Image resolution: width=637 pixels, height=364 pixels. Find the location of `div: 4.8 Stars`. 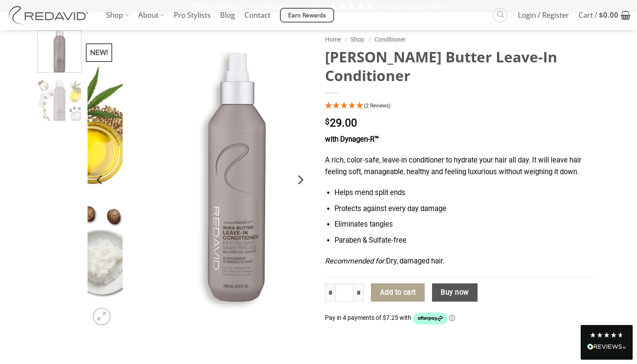

div: 4.8 Stars is located at coordinates (606, 335).